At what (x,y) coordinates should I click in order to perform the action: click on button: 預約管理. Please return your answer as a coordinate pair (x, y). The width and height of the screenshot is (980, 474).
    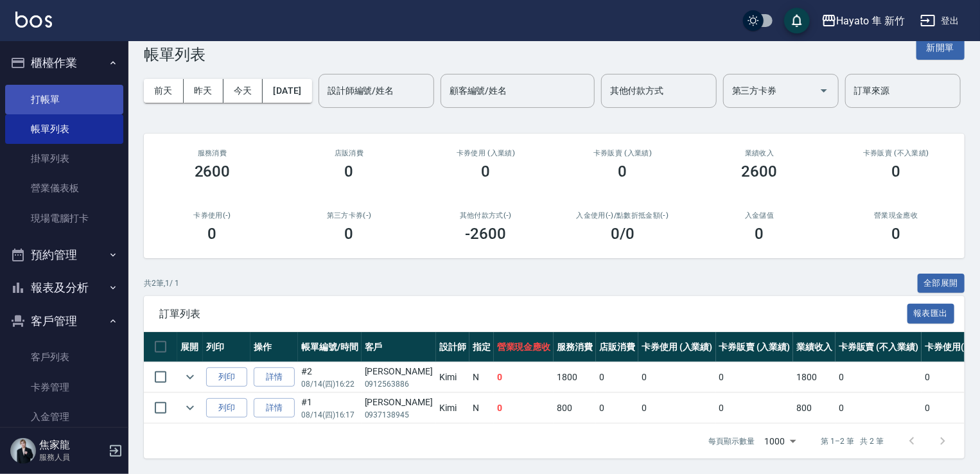
    Looking at the image, I should click on (64, 255).